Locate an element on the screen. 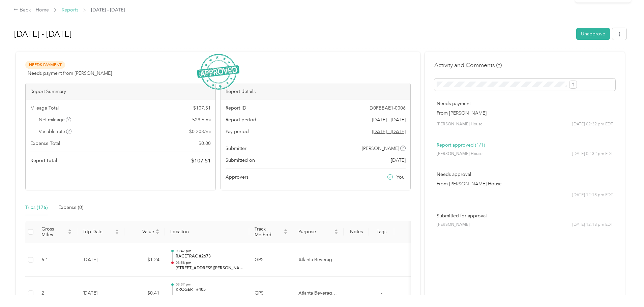 Image resolution: width=644 pixels, height=307 pixels. th: Tags is located at coordinates (381, 232).